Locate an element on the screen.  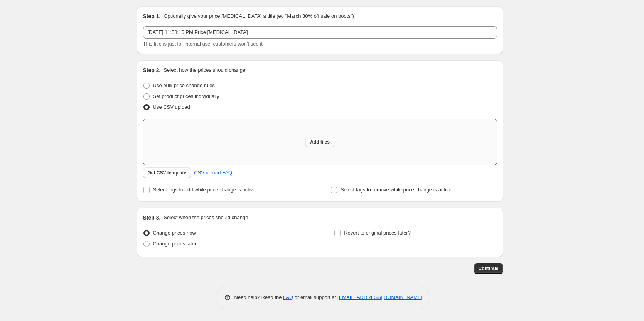
span: Need help? Read the is located at coordinates (259, 297).